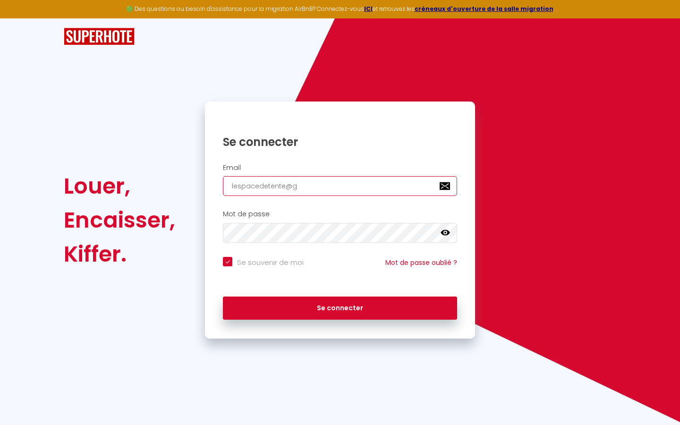 This screenshot has width=680, height=425. I want to click on strong: ICI, so click(368, 9).